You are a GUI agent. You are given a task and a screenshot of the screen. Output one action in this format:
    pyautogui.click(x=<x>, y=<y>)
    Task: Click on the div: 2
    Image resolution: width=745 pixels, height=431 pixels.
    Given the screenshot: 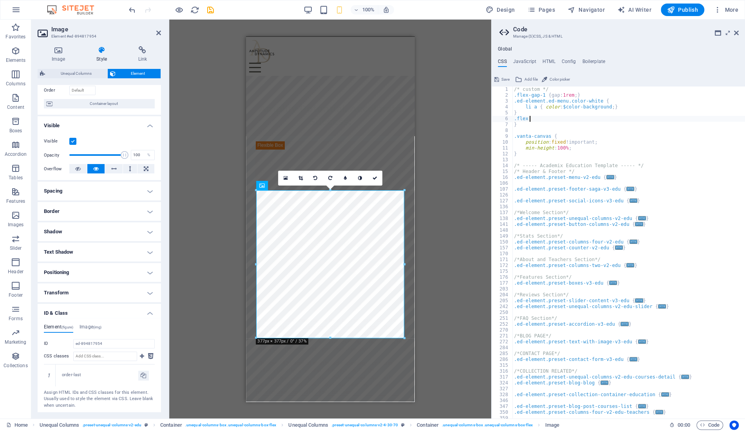 What is the action you would take?
    pyautogui.click(x=503, y=95)
    